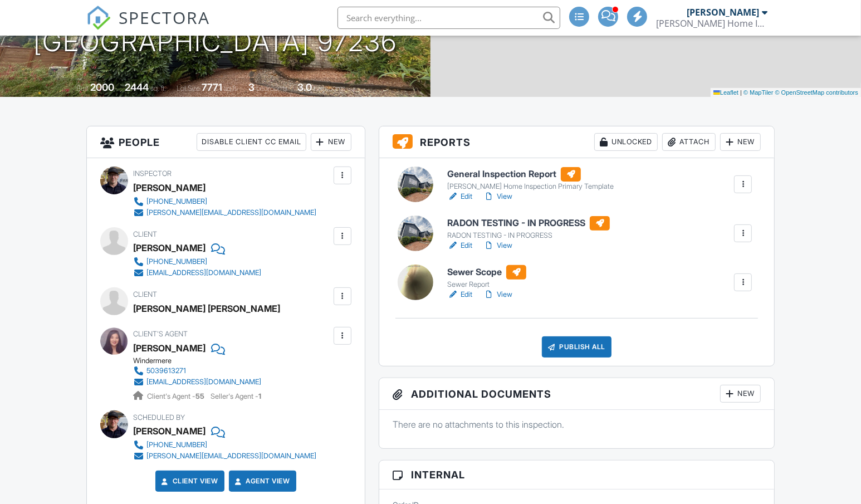 The image size is (861, 504). Describe the element at coordinates (528, 223) in the screenshot. I see `h6: RADON TESTING - IN PROGRESS` at that location.